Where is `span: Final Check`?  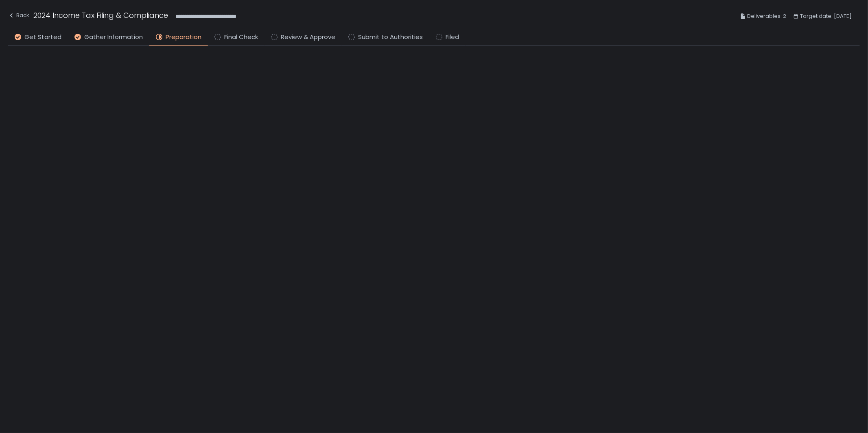
span: Final Check is located at coordinates (241, 37).